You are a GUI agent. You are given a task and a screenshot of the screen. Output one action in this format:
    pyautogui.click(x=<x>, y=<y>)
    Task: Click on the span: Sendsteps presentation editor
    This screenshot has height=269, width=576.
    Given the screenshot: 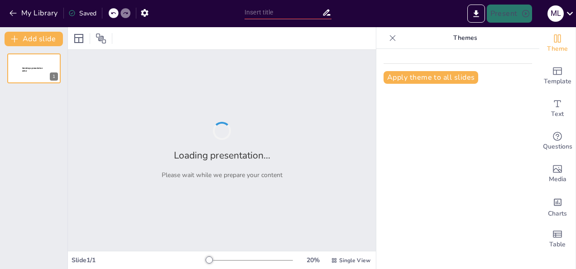 What is the action you would take?
    pyautogui.click(x=32, y=69)
    